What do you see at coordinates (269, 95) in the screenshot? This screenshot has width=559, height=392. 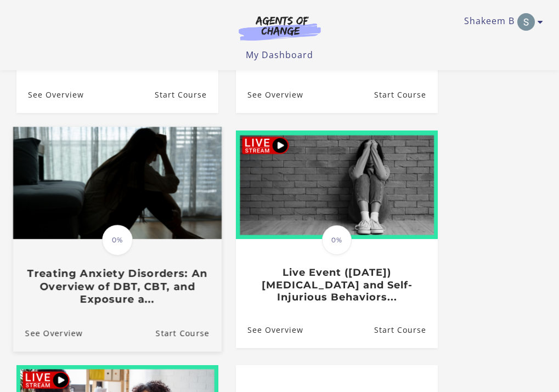 I see `a: Eating Disorders Deep Dive (3 General CE Credit): See Overview` at bounding box center [269, 95].